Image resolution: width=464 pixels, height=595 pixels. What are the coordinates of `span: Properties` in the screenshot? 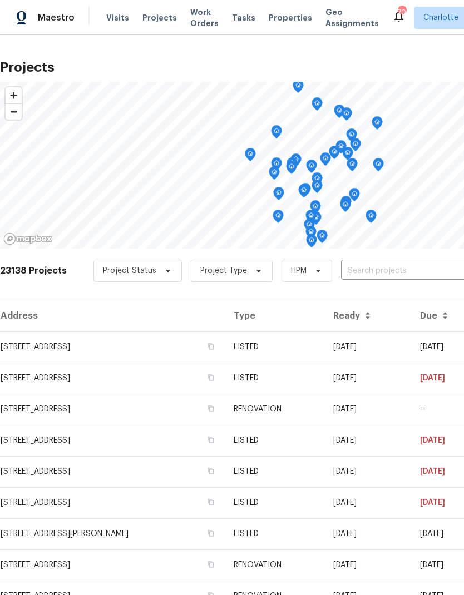 It's located at (290, 18).